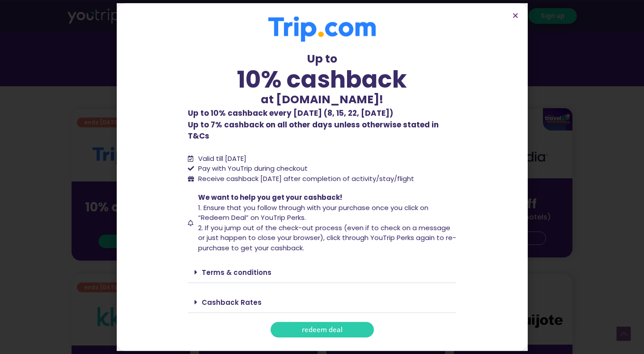 This screenshot has width=644, height=354. I want to click on a: redeem deal, so click(322, 330).